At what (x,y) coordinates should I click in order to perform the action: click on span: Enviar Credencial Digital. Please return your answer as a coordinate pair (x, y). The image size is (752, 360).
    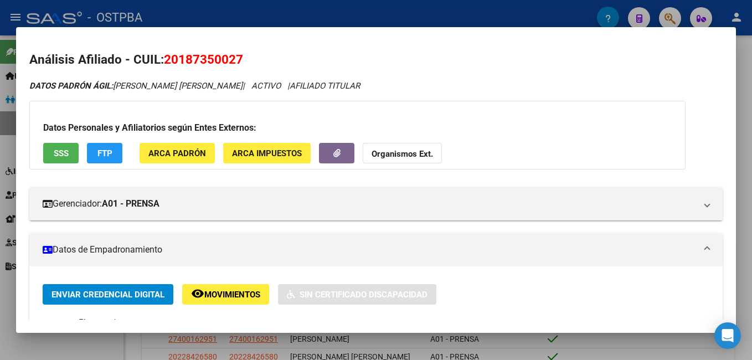
    Looking at the image, I should click on (108, 295).